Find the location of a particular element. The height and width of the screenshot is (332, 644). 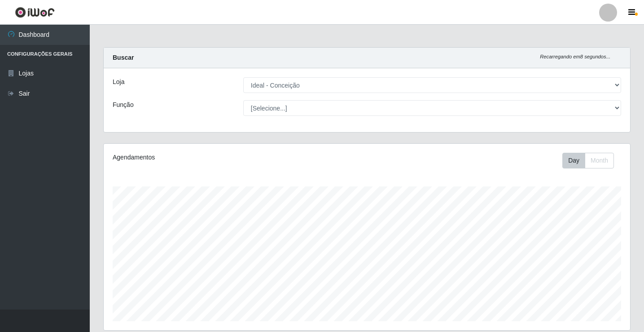

img: CoreUI Logo is located at coordinates (34, 12).